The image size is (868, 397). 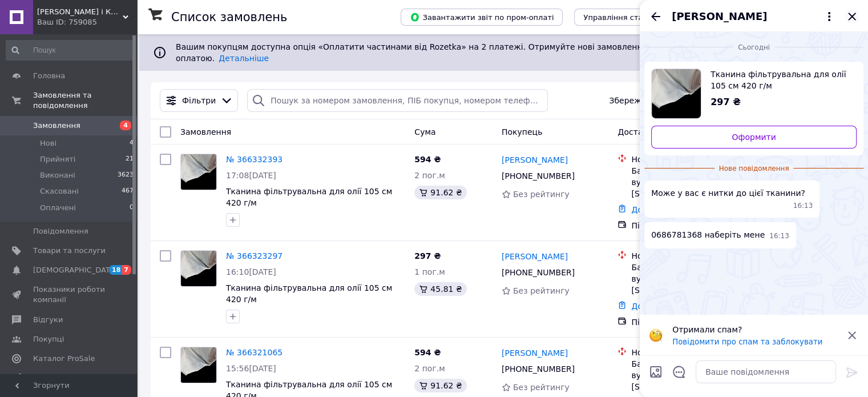 I want to click on a: № 366323297, so click(x=254, y=256).